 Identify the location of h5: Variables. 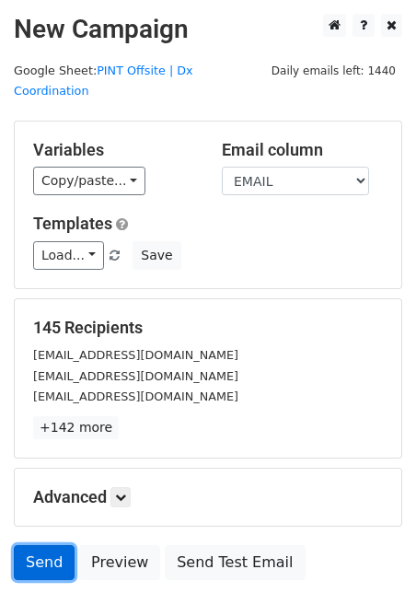
(113, 150).